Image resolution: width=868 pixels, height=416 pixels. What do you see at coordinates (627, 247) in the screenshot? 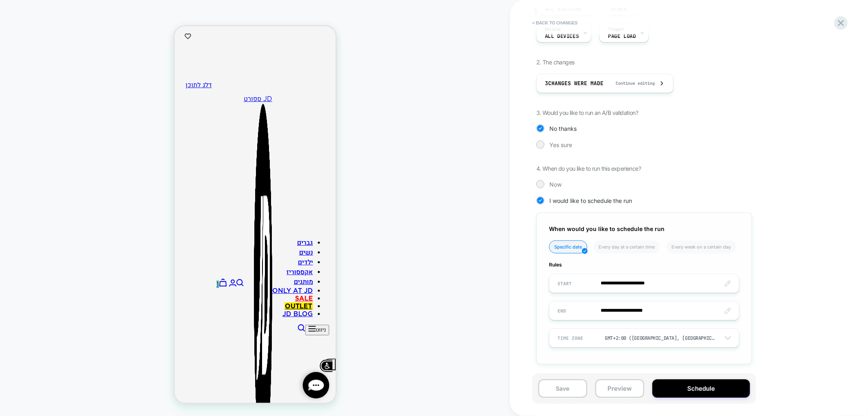
I see `li: Every day at a certain time` at bounding box center [627, 247].